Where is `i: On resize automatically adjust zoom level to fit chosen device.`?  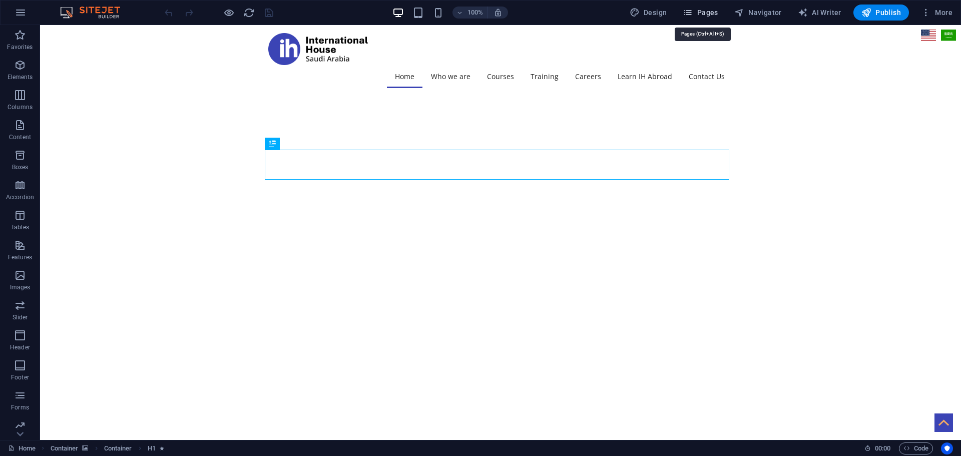 i: On resize automatically adjust zoom level to fit chosen device. is located at coordinates (498, 13).